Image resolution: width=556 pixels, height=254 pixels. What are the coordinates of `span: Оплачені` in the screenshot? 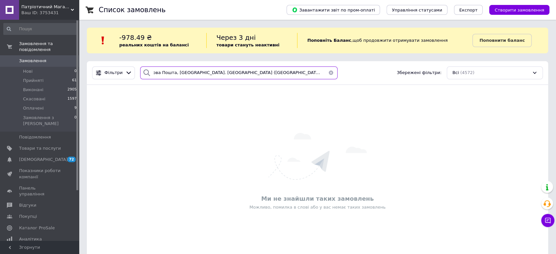 It's located at (33, 108).